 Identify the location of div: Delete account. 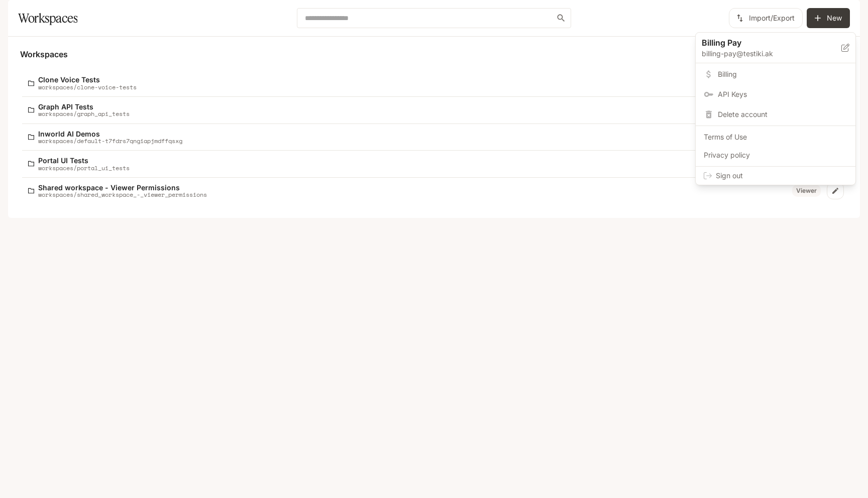
(775, 115).